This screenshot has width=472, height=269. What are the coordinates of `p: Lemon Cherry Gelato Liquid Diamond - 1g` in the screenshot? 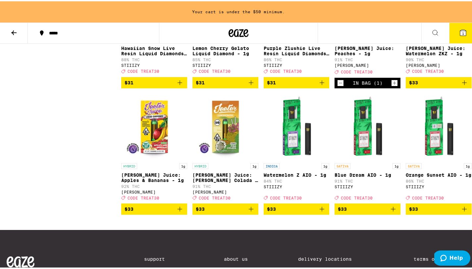 It's located at (225, 50).